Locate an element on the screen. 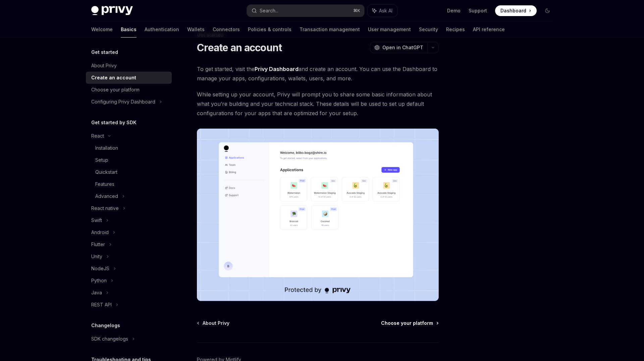  div: Flutter is located at coordinates (98, 245).